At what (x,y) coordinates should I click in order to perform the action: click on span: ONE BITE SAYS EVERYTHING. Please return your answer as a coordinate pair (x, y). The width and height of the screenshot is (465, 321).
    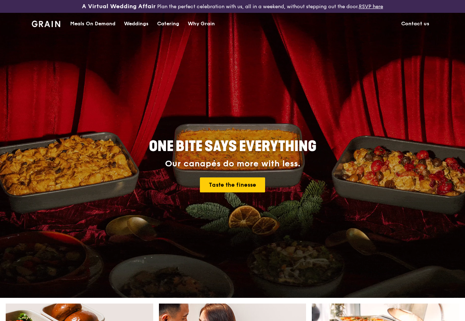
    Looking at the image, I should click on (233, 146).